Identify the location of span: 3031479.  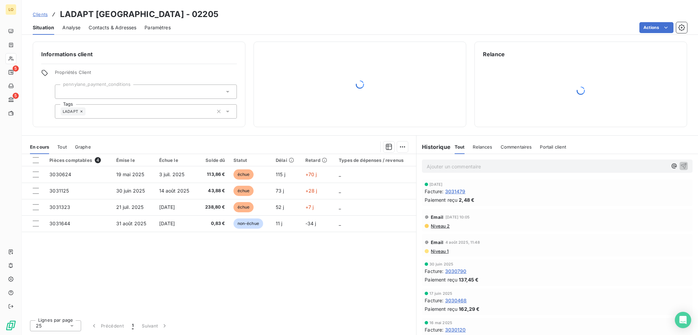
(456, 191).